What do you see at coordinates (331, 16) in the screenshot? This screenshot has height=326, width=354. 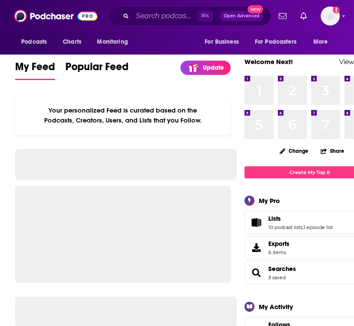 I see `button: Show profile menu` at bounding box center [331, 16].